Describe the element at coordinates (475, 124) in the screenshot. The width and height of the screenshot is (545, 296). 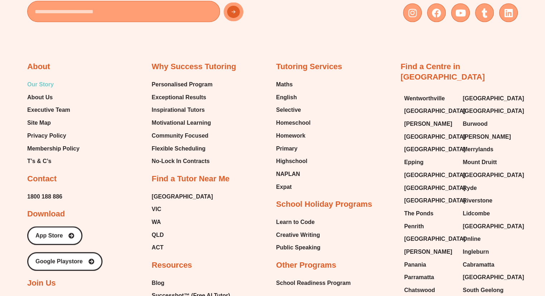
I see `span: Burwood` at that location.